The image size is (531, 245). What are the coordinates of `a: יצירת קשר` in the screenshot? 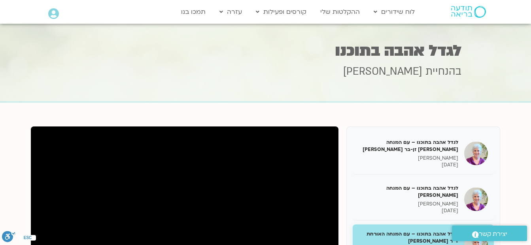 It's located at (489, 233).